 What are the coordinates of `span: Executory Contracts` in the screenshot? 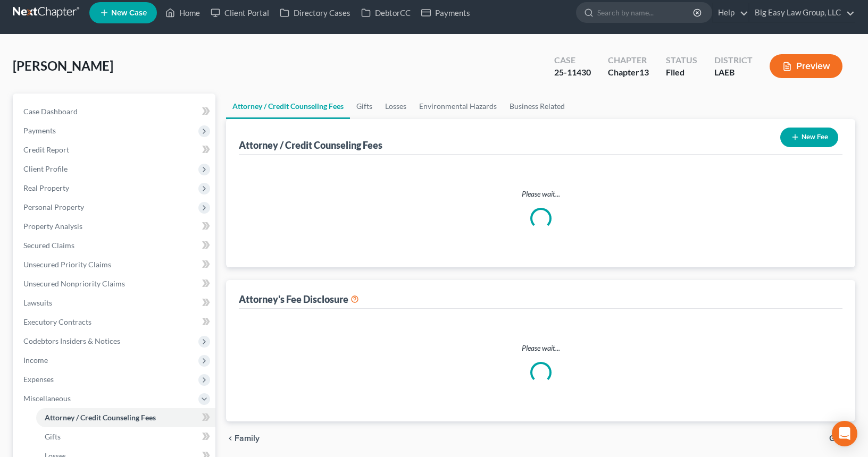 It's located at (57, 322).